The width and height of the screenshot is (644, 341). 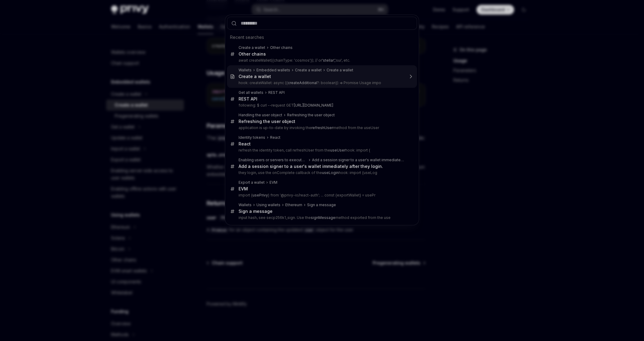 I want to click on b: signMessage, so click(x=323, y=218).